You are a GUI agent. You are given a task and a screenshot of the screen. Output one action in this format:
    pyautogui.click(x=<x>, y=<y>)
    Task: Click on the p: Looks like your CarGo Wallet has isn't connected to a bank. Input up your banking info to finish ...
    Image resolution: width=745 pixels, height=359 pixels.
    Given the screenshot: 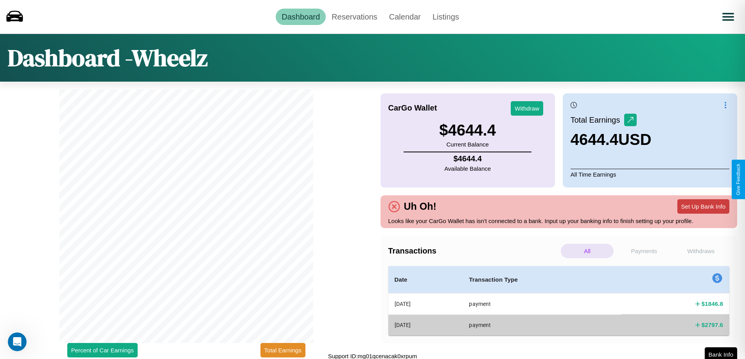 What is the action you would take?
    pyautogui.click(x=559, y=221)
    